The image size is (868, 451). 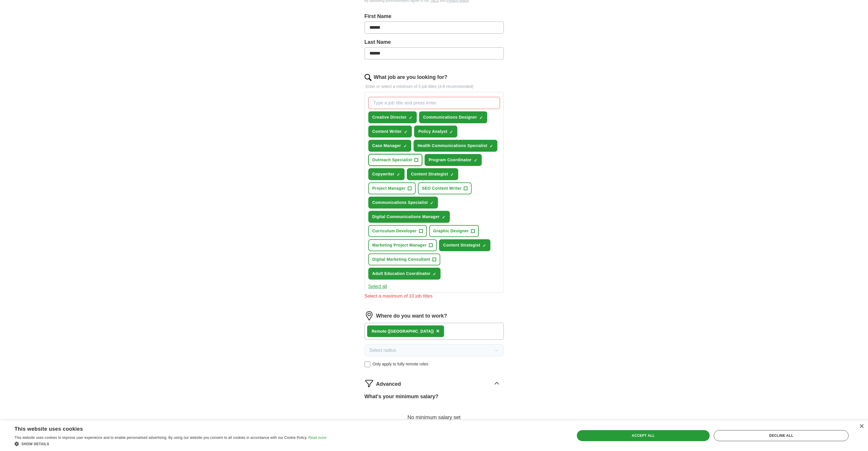 I want to click on a: Read more, opens a new window, so click(x=317, y=438).